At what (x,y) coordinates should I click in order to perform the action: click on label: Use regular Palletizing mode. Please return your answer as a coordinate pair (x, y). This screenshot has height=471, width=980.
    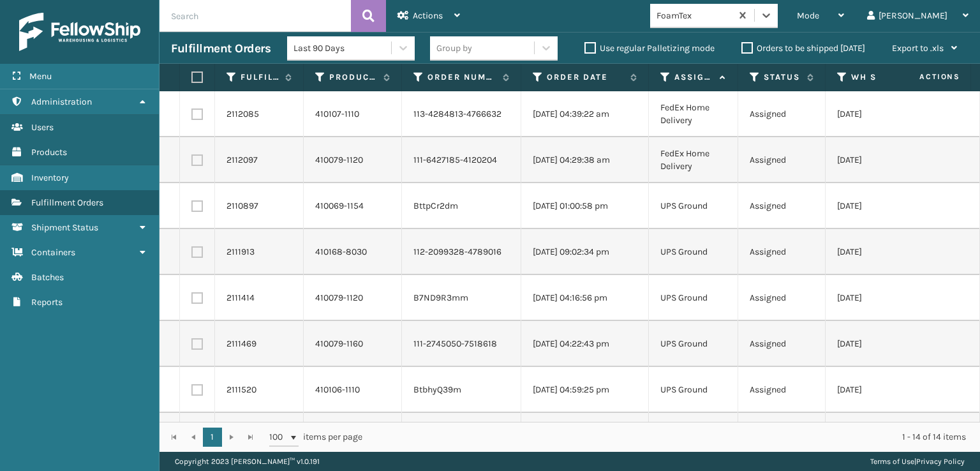
    Looking at the image, I should click on (650, 48).